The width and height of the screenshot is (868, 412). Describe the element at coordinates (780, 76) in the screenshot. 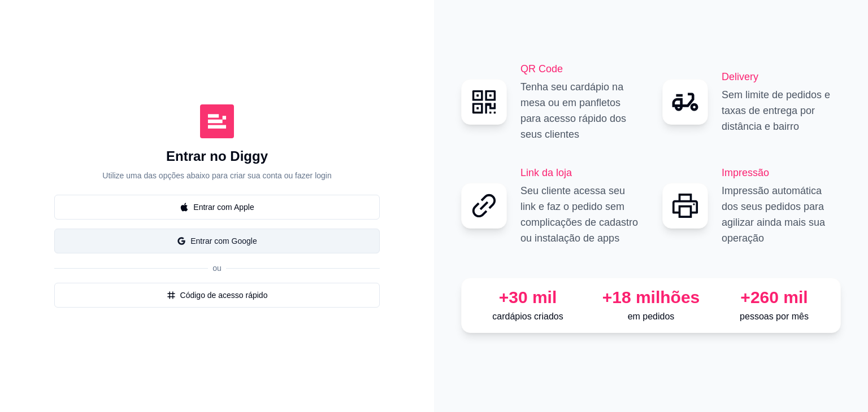

I see `h2: Delivery` at that location.